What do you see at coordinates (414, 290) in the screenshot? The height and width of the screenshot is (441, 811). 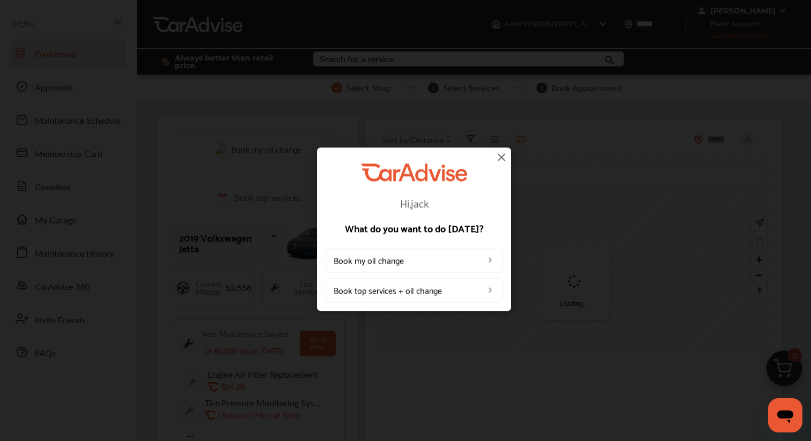 I see `a: Book top services + oil change` at bounding box center [414, 290].